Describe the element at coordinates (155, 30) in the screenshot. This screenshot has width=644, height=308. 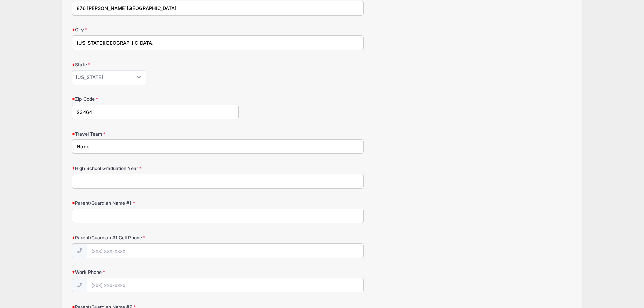
I see `label: City` at that location.